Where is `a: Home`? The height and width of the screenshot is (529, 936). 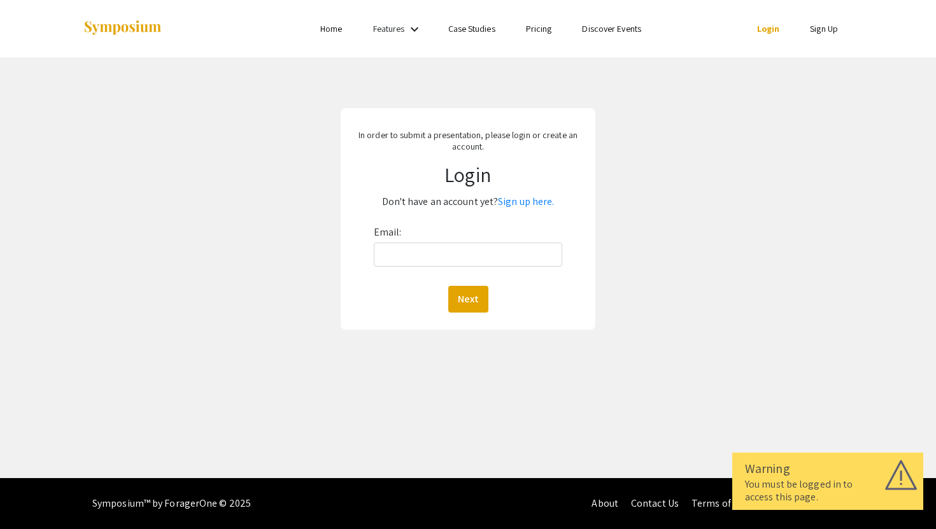
a: Home is located at coordinates (331, 29).